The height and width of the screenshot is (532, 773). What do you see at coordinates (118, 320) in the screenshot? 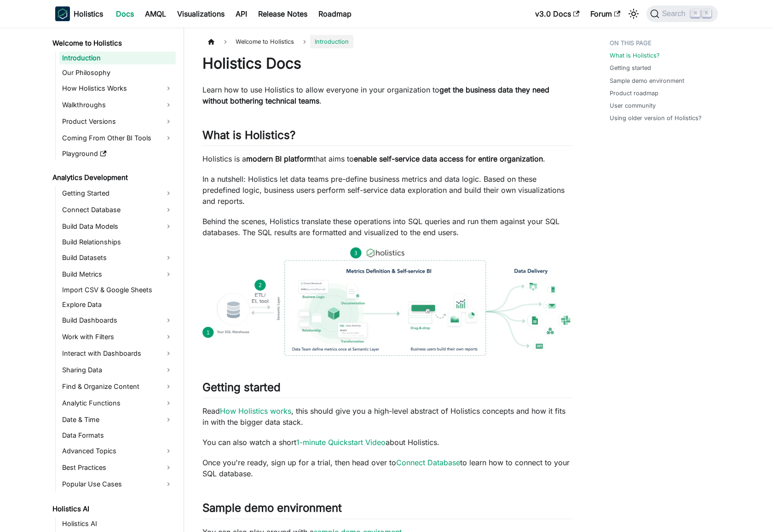
I see `a: Build Dashboards` at bounding box center [118, 320].